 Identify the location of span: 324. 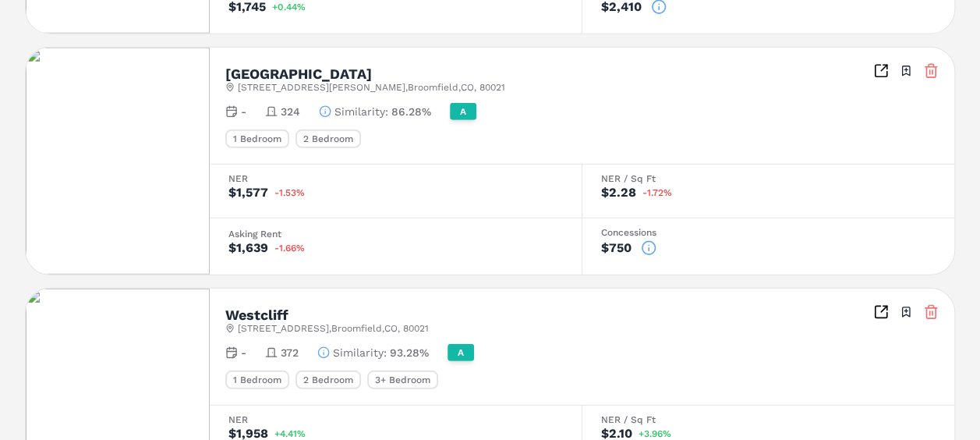
(290, 112).